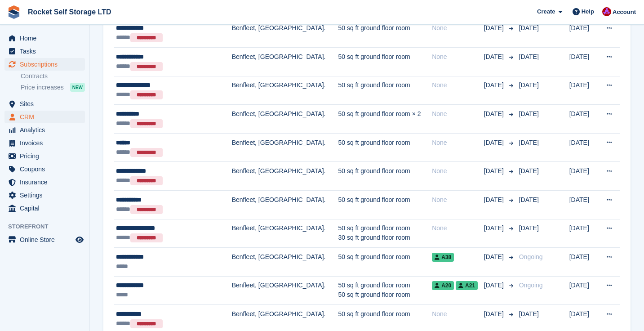 The width and height of the screenshot is (644, 331). What do you see at coordinates (53, 87) in the screenshot?
I see `a: Price increases NEW` at bounding box center [53, 87].